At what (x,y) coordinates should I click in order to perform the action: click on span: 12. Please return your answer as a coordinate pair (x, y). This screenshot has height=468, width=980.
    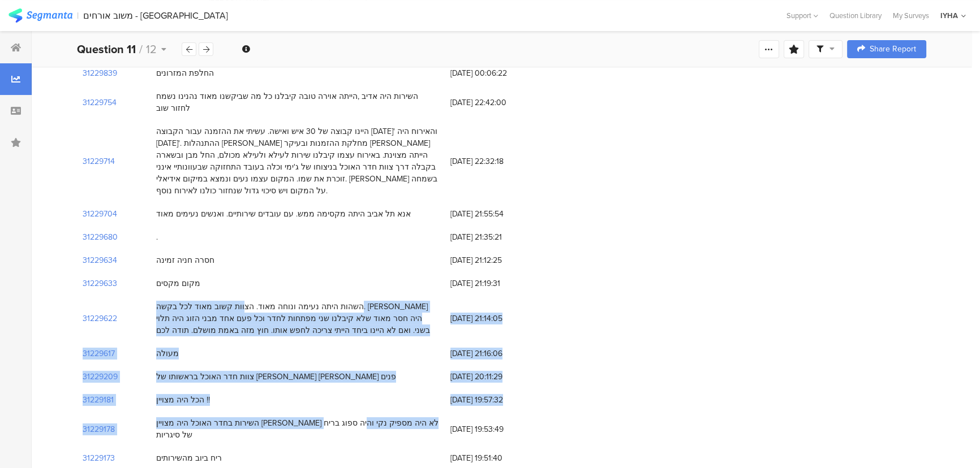
    Looking at the image, I should click on (151, 49).